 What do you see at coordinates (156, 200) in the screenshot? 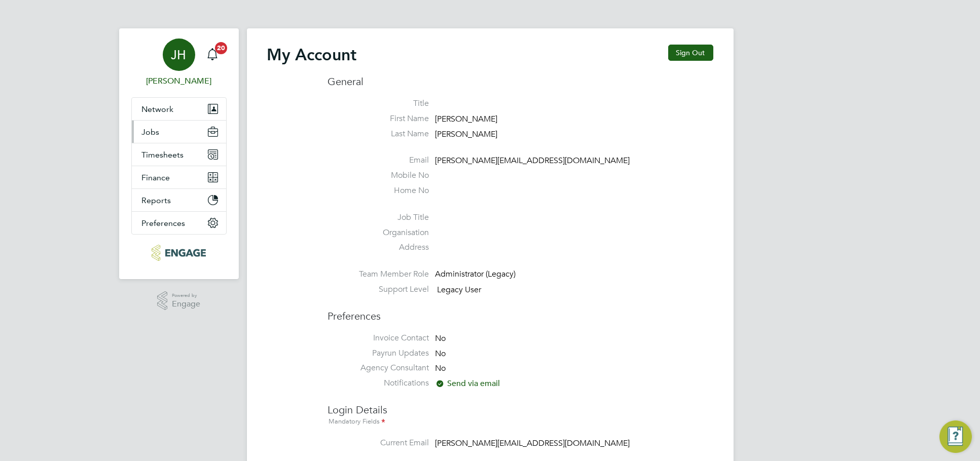
I see `span: Reports` at bounding box center [156, 200].